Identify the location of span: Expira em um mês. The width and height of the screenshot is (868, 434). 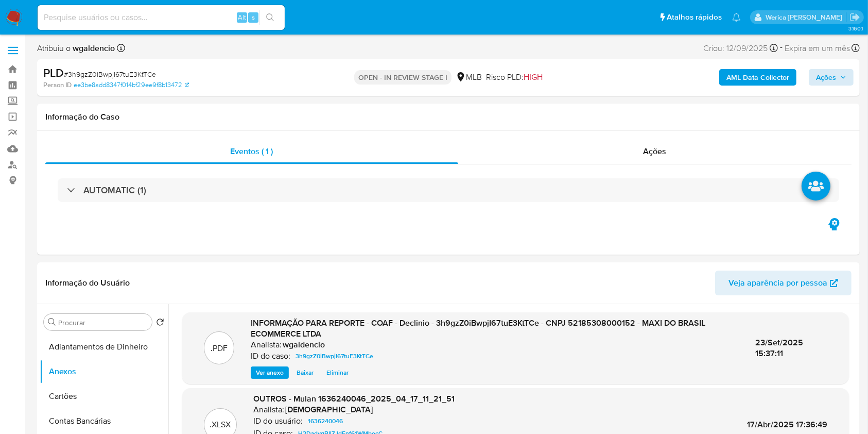
(817, 48).